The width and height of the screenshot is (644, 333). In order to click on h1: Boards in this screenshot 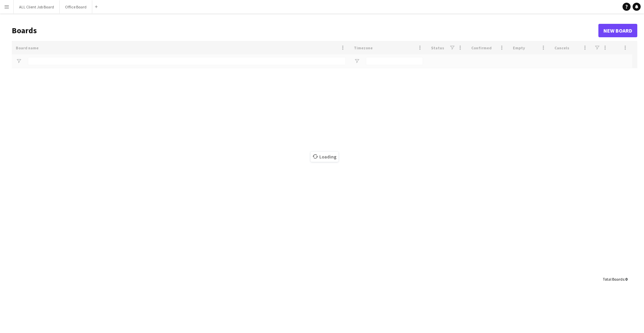, I will do `click(305, 31)`.